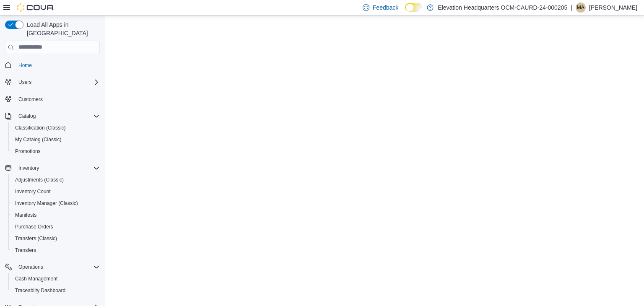 The height and width of the screenshot is (306, 644). Describe the element at coordinates (38, 139) in the screenshot. I see `a: My Catalog (Classic)` at that location.